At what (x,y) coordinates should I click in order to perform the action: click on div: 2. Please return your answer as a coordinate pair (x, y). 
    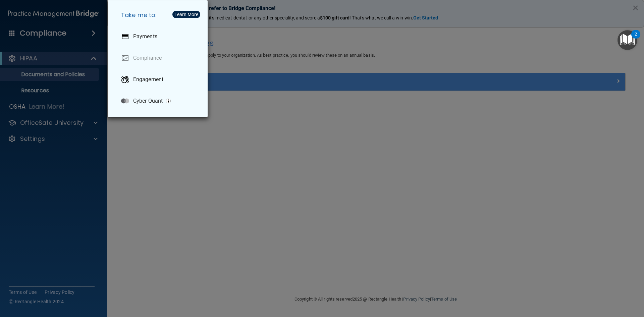
    Looking at the image, I should click on (635, 39).